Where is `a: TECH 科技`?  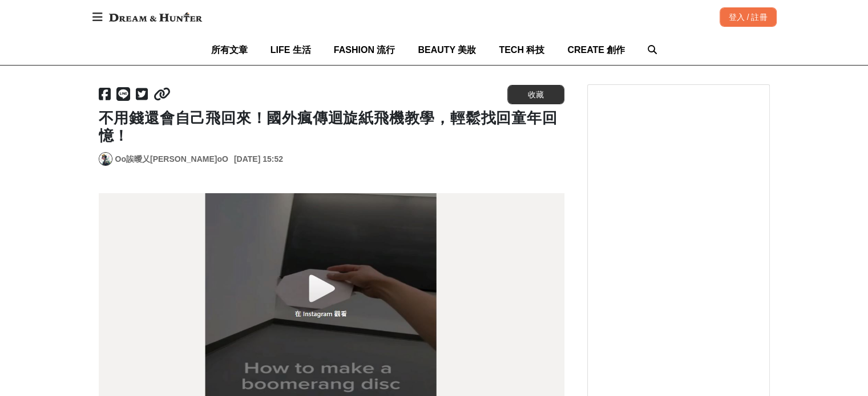
a: TECH 科技 is located at coordinates (522, 49).